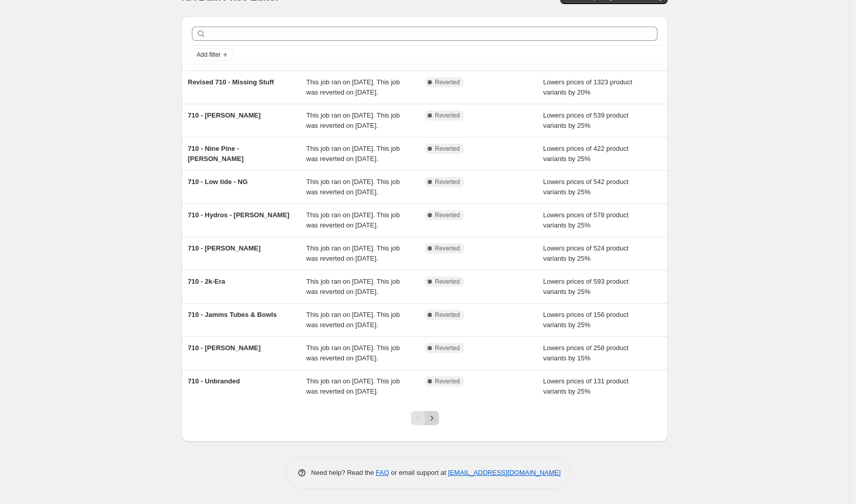  I want to click on span: Lowers prices of 131 product variants by 25%, so click(586, 386).